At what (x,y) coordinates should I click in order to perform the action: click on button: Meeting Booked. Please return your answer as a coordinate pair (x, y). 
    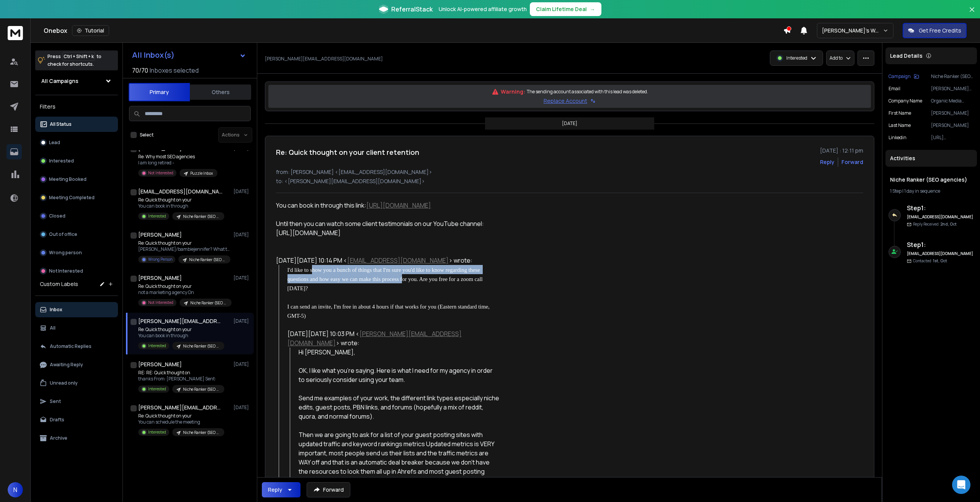
    Looking at the image, I should click on (77, 179).